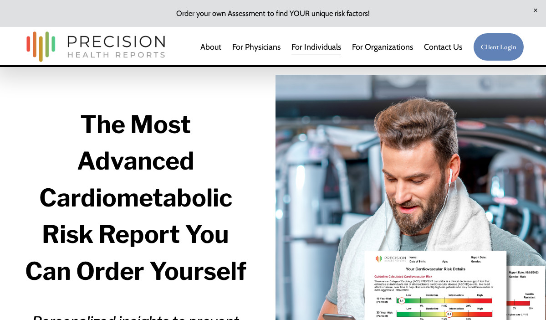 This screenshot has height=320, width=546. Describe the element at coordinates (256, 46) in the screenshot. I see `a: For Physicians` at that location.